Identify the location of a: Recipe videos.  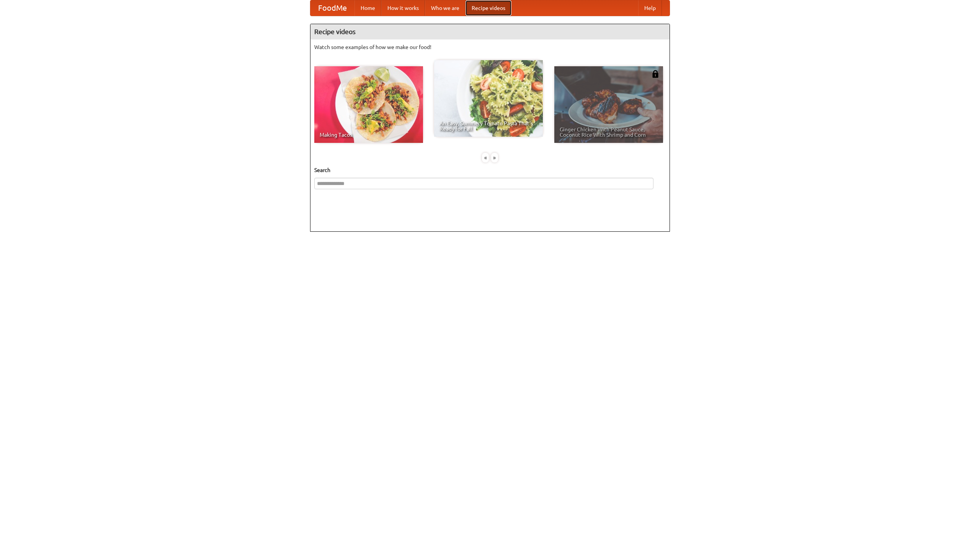
(489, 8).